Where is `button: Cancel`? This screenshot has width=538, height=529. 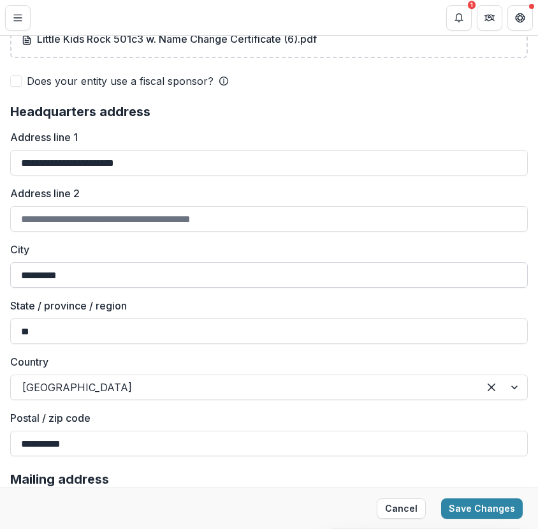 button: Cancel is located at coordinates (401, 508).